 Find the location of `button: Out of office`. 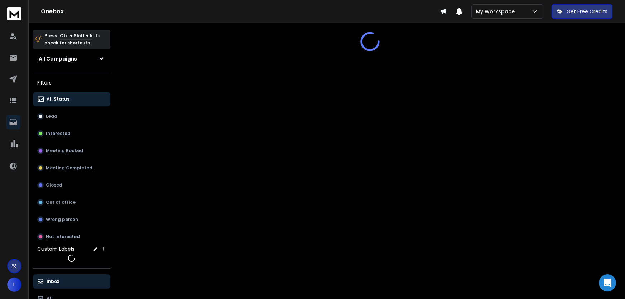

button: Out of office is located at coordinates (72, 202).